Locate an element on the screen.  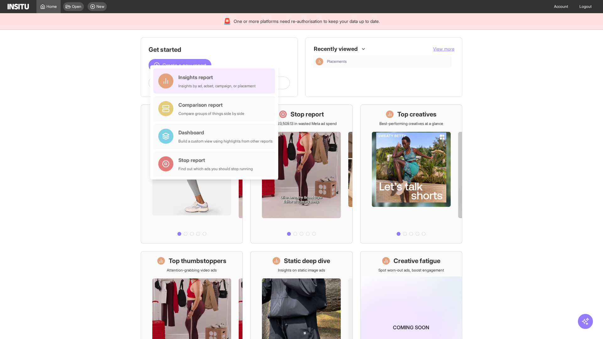
a: Top creativesBest-performing creatives at a glance is located at coordinates (411, 174).